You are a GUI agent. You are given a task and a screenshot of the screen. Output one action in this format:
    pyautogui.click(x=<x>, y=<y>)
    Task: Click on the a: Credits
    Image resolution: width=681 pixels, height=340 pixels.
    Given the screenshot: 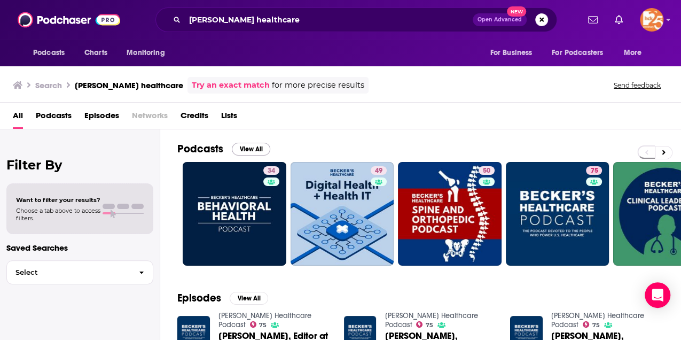 What is the action you would take?
    pyautogui.click(x=194, y=117)
    